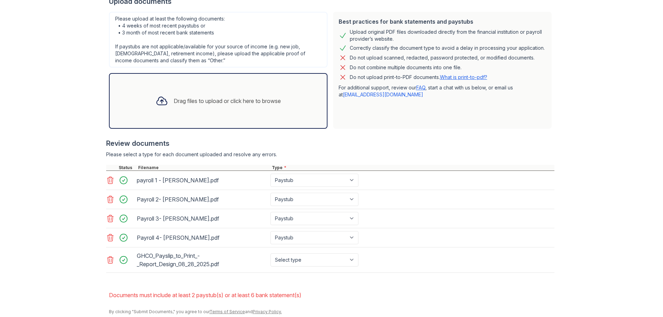 The image size is (663, 317). What do you see at coordinates (332, 295) in the screenshot?
I see `li: Documents must include at least 2 paystub(s) or at least 6 bank statement(s)` at bounding box center [332, 295].